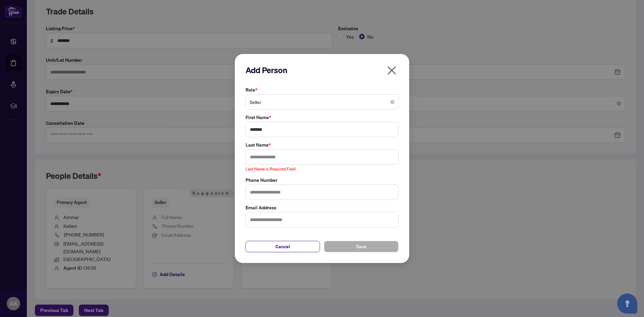 This screenshot has width=644, height=317. Describe the element at coordinates (361, 247) in the screenshot. I see `button: Save` at that location.